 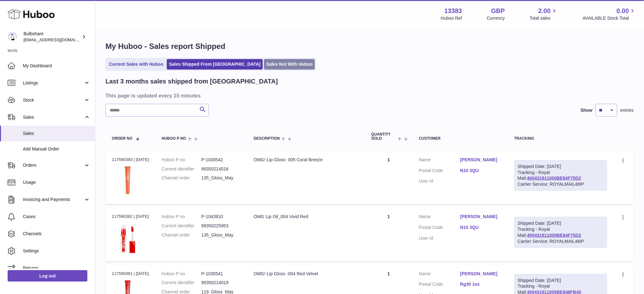 I want to click on dd: P-1030541, so click(x=221, y=274).